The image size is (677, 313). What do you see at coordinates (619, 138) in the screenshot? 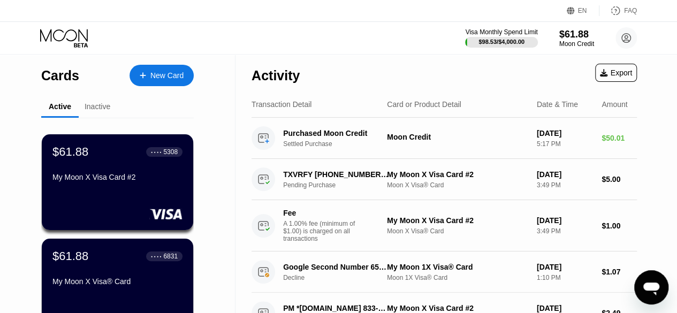
I see `div: $50.01` at bounding box center [619, 138].